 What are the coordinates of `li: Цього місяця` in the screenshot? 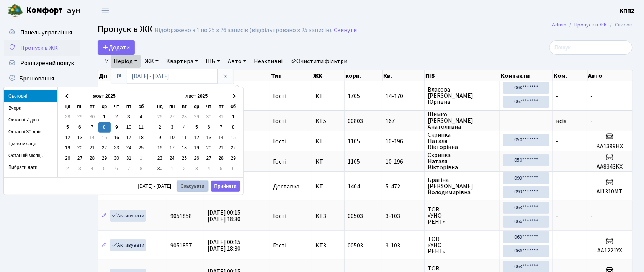 It's located at (31, 144).